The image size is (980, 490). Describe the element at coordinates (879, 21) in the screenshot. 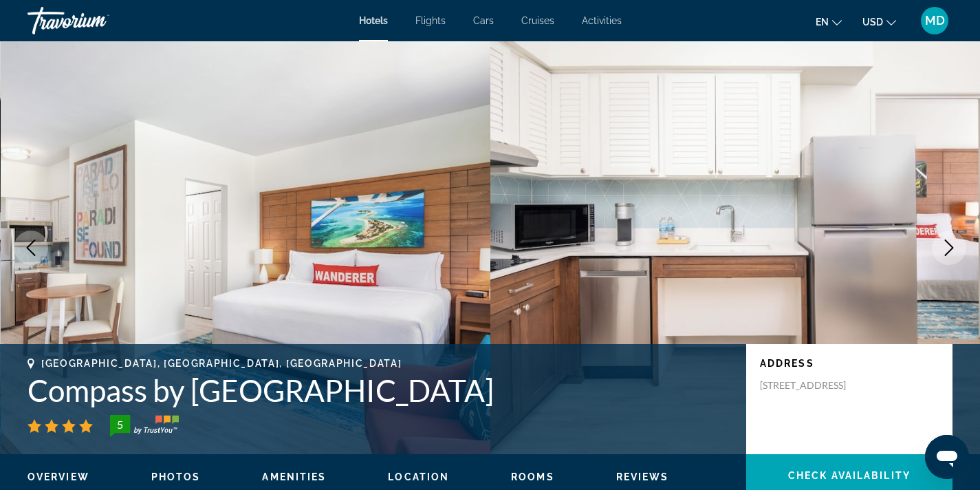

I see `button: Change currency` at that location.